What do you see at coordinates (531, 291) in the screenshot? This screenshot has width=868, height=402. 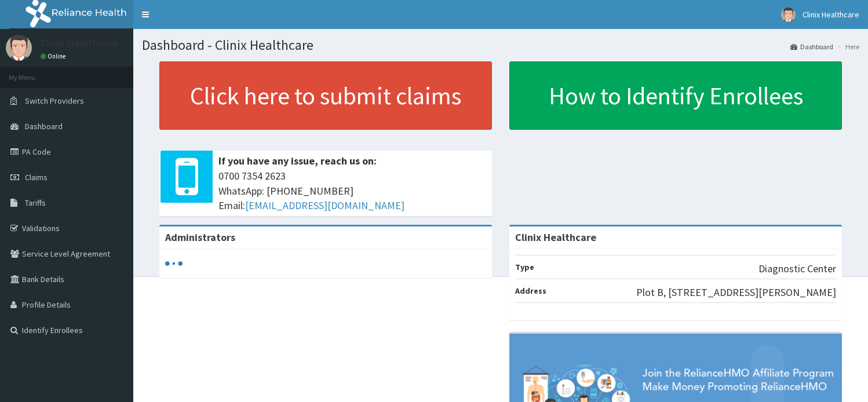 I see `b: Address` at bounding box center [531, 291].